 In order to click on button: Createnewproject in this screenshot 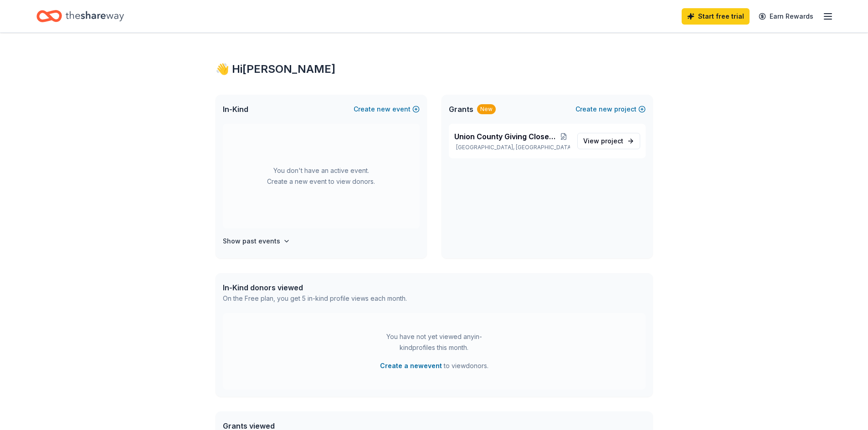, I will do `click(611, 109)`.